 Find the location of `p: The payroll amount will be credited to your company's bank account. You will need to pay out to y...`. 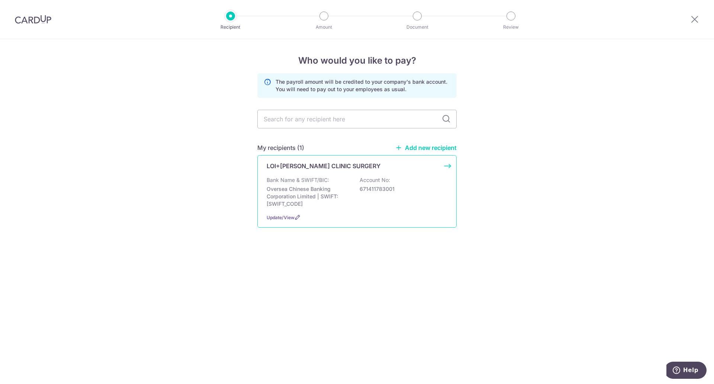

p: The payroll amount will be credited to your company's bank account. You will need to pay out to y... is located at coordinates (363, 86).